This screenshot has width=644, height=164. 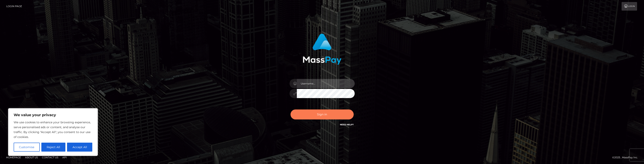 What do you see at coordinates (31, 157) in the screenshot?
I see `a: About Us` at bounding box center [31, 157].